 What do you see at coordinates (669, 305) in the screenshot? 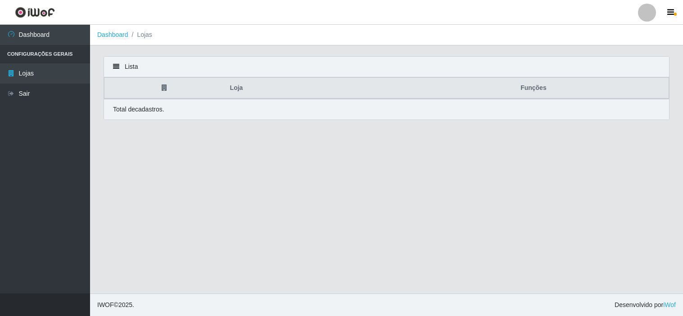
I see `a: iWof` at bounding box center [669, 305].